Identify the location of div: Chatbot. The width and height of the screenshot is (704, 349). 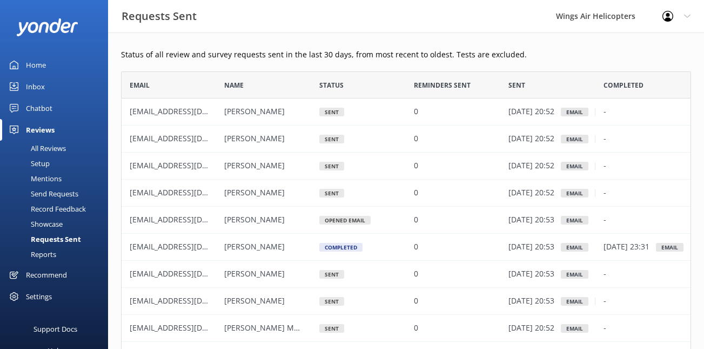
(39, 108).